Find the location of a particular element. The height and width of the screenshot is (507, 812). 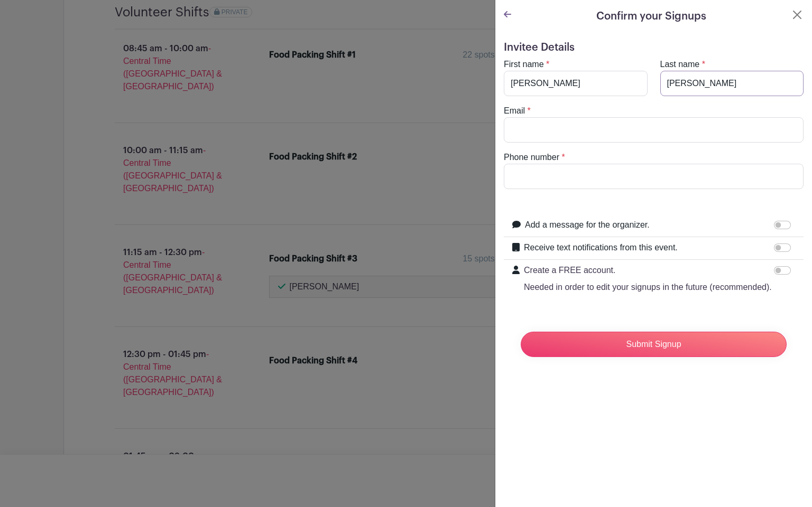

h5: Invitee Details is located at coordinates (653, 48).